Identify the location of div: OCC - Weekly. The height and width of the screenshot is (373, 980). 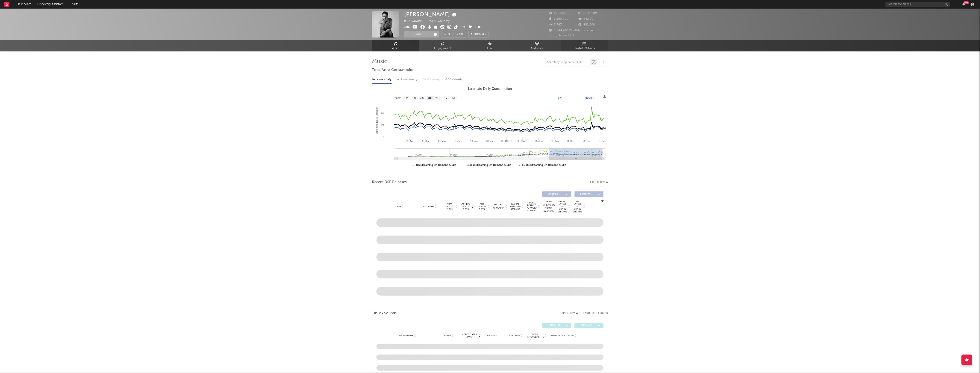
(454, 79).